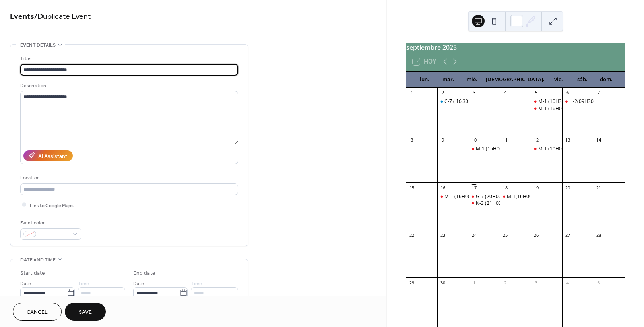 The image size is (644, 327). I want to click on div: 9, so click(442, 140).